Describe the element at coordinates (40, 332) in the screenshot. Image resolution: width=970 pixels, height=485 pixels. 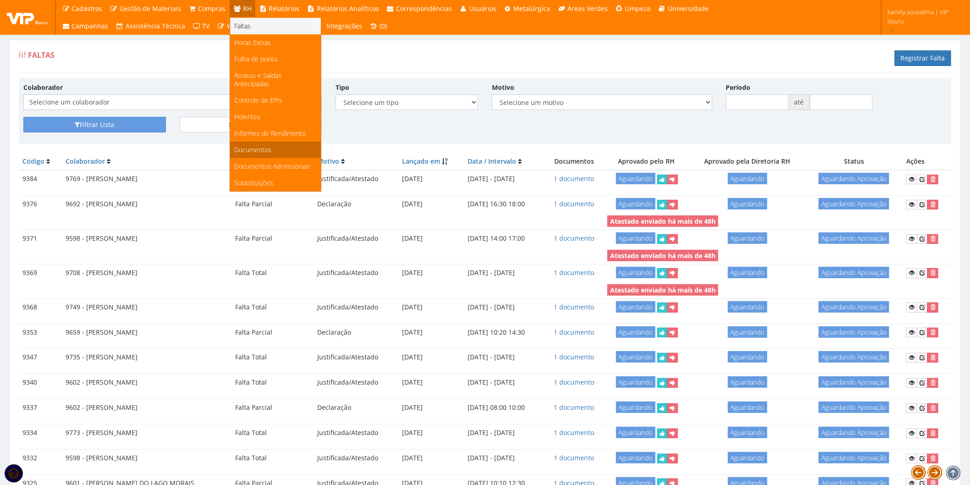
I see `td: 9353` at that location.